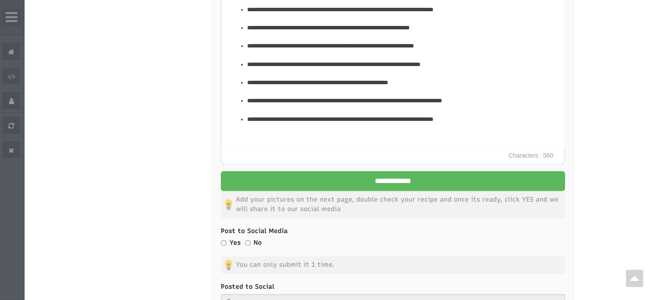  I want to click on span: Characters : 560, so click(531, 156).